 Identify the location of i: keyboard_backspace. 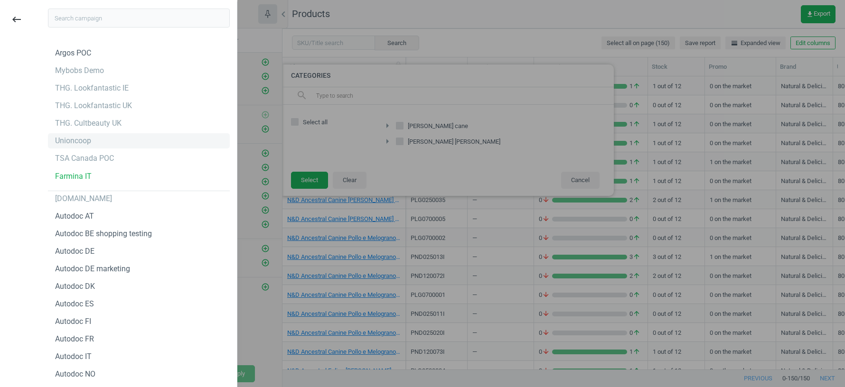
(17, 19).